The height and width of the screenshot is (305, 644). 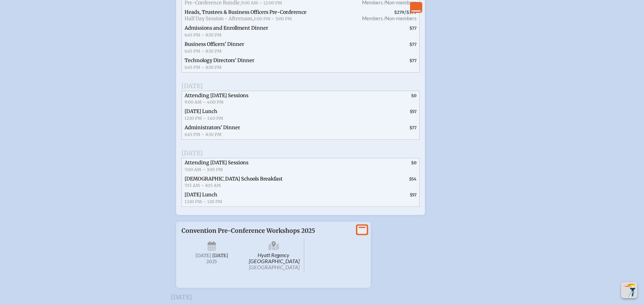 I want to click on span: 2025, so click(x=212, y=262).